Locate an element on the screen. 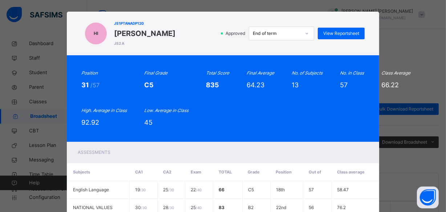  span: 835 is located at coordinates (212, 85).